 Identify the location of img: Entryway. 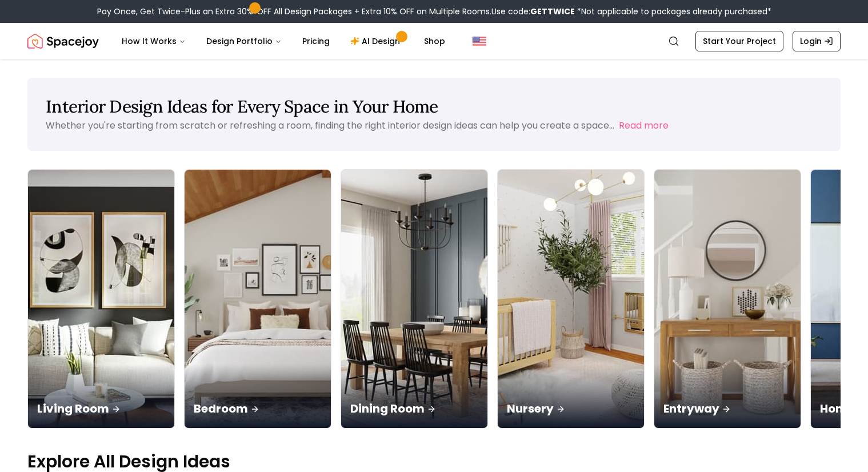
(727, 299).